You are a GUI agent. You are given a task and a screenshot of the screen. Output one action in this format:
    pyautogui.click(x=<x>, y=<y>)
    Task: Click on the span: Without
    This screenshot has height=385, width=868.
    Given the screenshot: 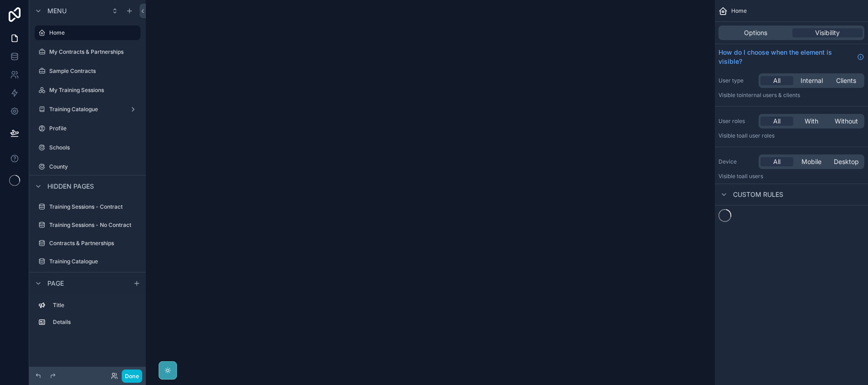 What is the action you would take?
    pyautogui.click(x=846, y=122)
    